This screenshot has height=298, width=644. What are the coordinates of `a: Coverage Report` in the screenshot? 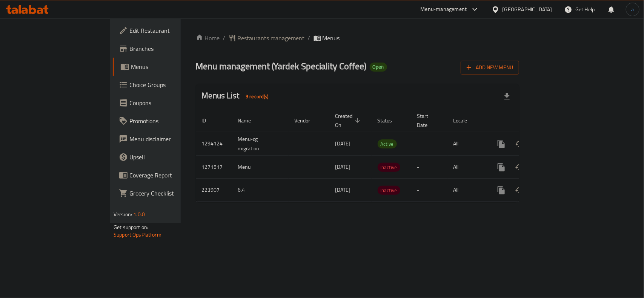 It's located at (165, 175).